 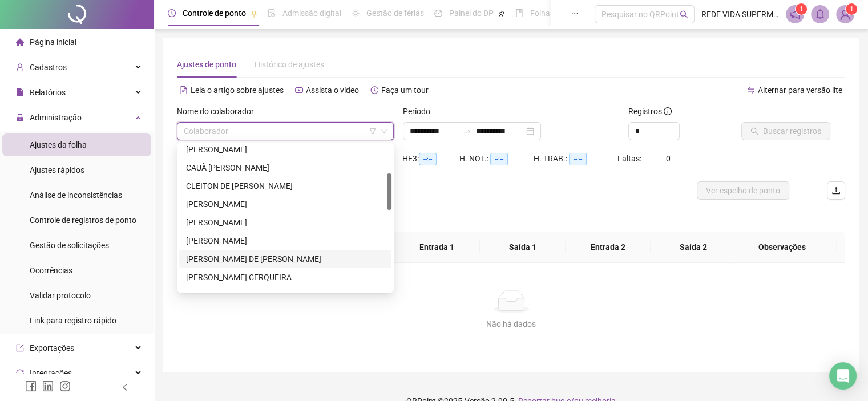 What do you see at coordinates (20, 92) in the screenshot?
I see `span: file` at bounding box center [20, 92].